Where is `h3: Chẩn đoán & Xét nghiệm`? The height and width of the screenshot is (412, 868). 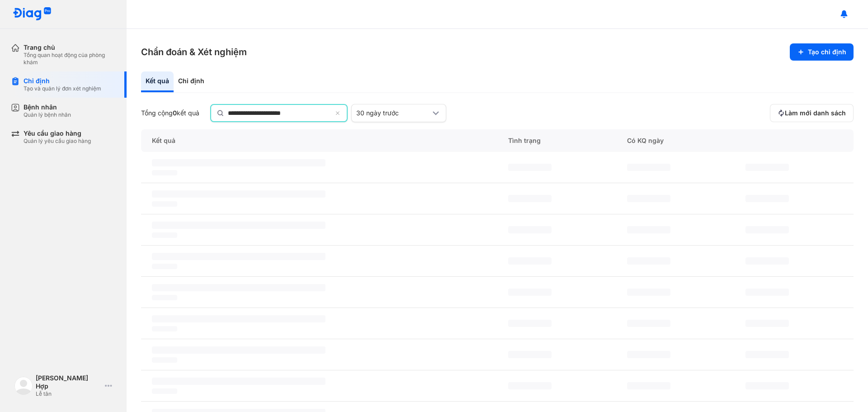
h3: Chẩn đoán & Xét nghiệm is located at coordinates (194, 52).